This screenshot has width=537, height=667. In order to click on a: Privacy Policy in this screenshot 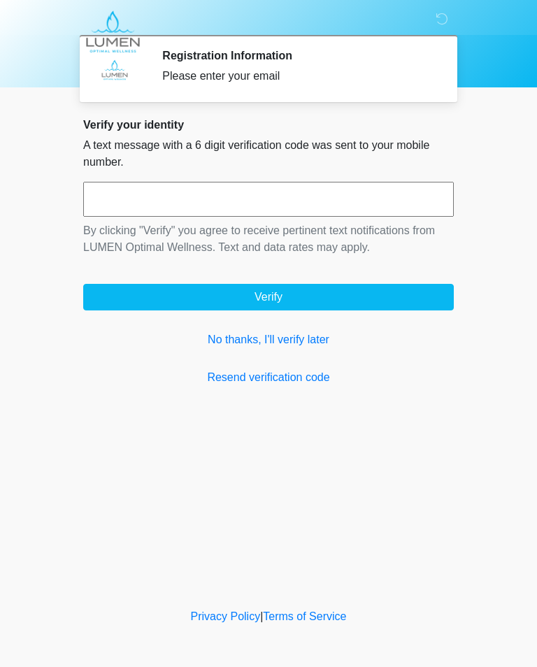, I will do `click(226, 616)`.